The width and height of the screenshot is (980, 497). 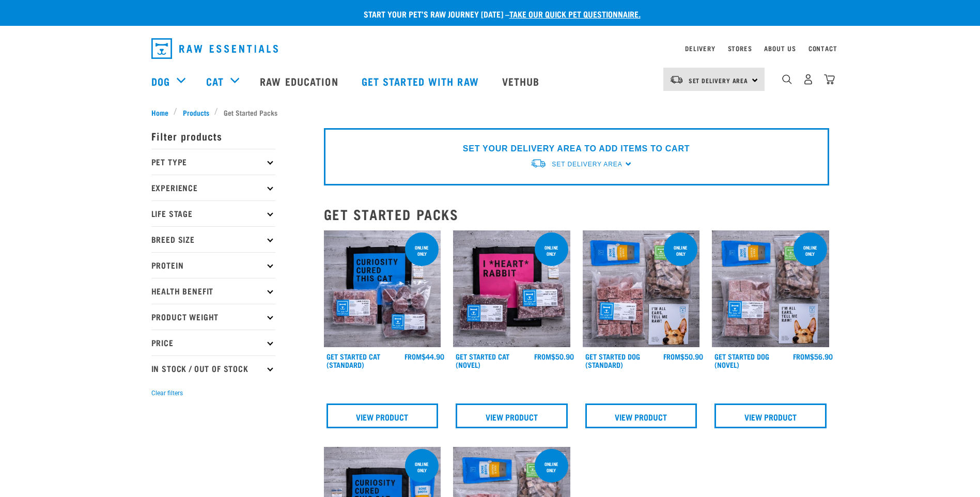 I want to click on img: home-icon@2x.png, so click(x=829, y=79).